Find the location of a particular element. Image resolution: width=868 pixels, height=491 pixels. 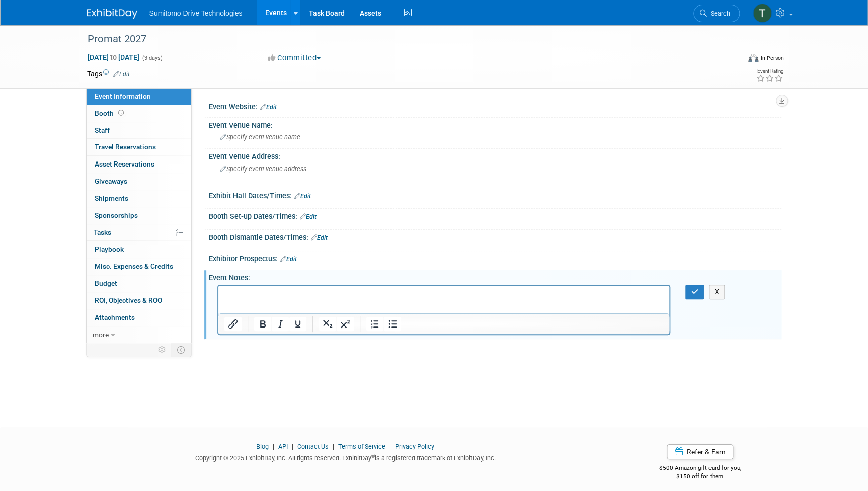

div: Event Venue Name: is located at coordinates (495, 124).